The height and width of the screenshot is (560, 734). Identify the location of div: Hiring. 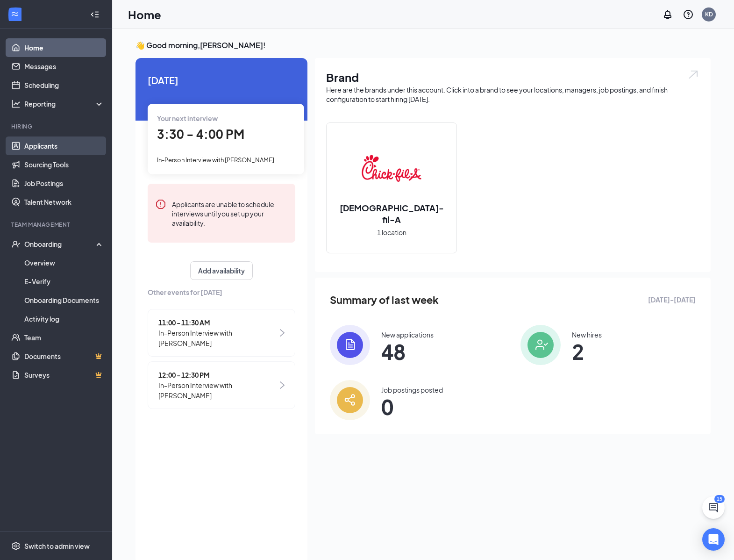
(56, 126).